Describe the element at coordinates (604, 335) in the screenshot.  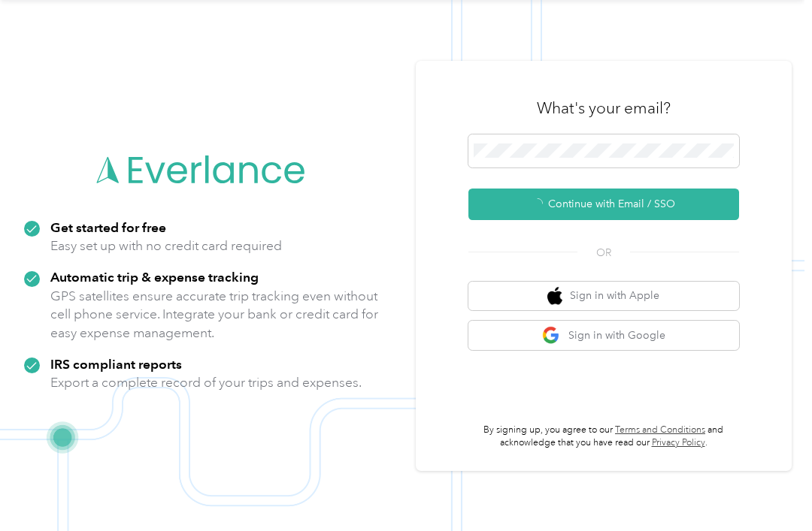
I see `button: google logoSign in with Google` at that location.